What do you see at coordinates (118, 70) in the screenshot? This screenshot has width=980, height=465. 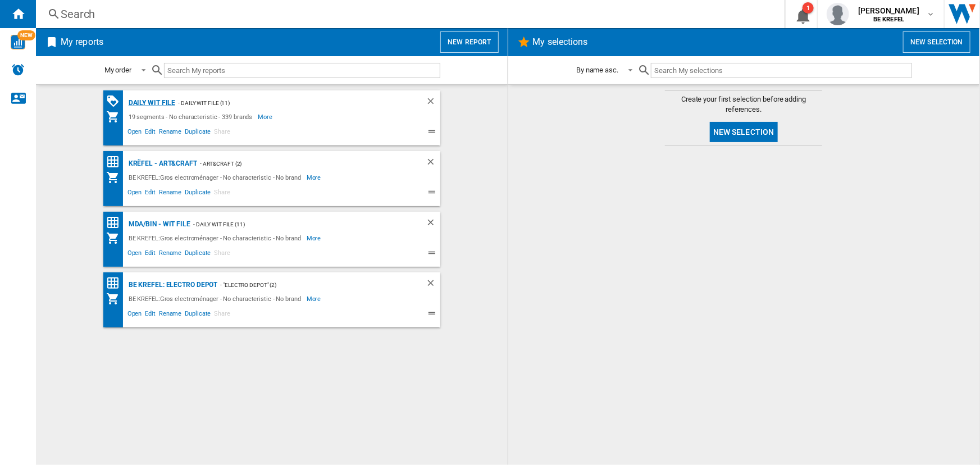 I see `div: My order` at bounding box center [118, 70].